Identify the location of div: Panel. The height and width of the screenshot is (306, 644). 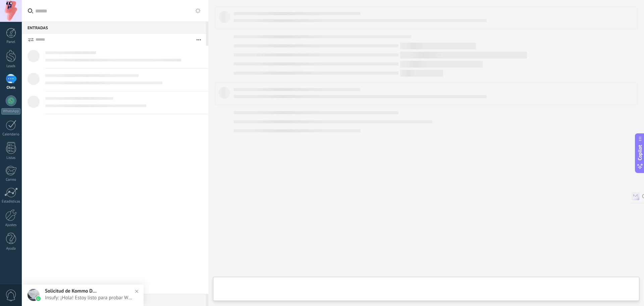
(11, 42).